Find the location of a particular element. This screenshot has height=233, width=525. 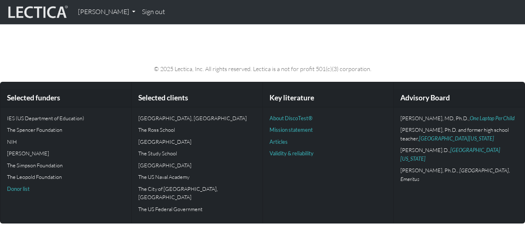

p: NIH is located at coordinates (66, 142).